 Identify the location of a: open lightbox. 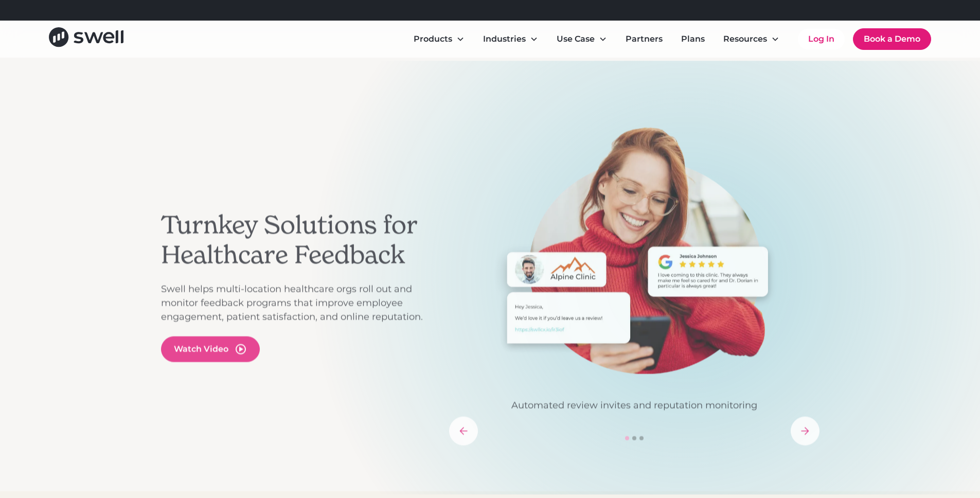
(211, 349).